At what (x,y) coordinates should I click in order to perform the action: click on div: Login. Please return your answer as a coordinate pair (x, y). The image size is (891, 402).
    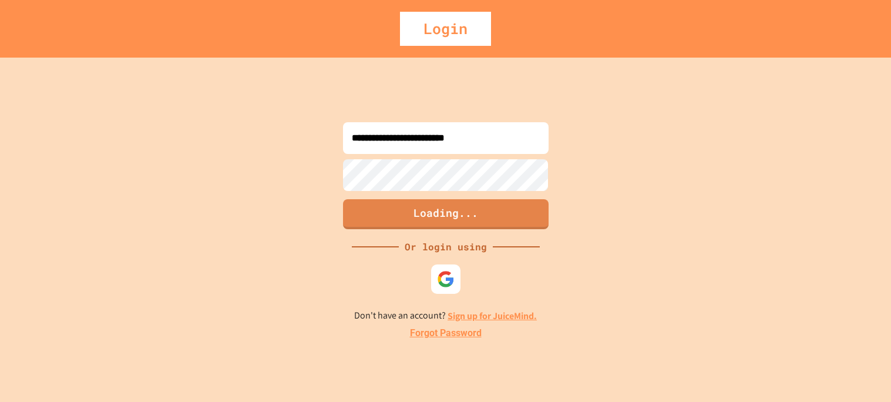
    Looking at the image, I should click on (445, 29).